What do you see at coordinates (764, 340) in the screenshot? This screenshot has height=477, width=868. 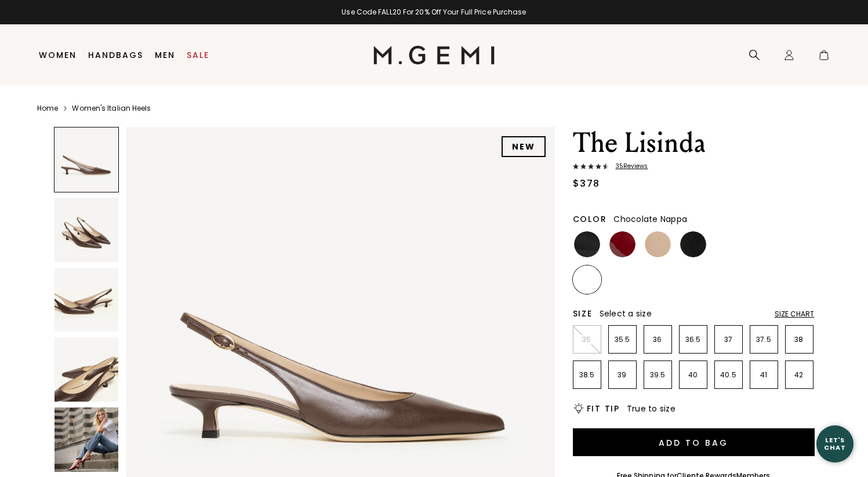 I see `p: 37.5` at bounding box center [764, 340].